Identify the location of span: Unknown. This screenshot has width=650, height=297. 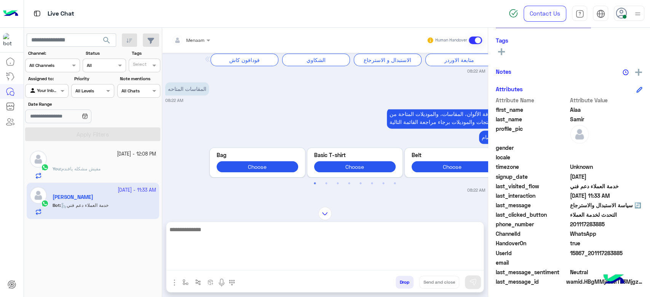
(606, 167).